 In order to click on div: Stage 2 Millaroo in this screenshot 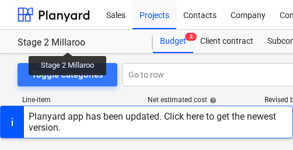, I will do `click(78, 43)`.